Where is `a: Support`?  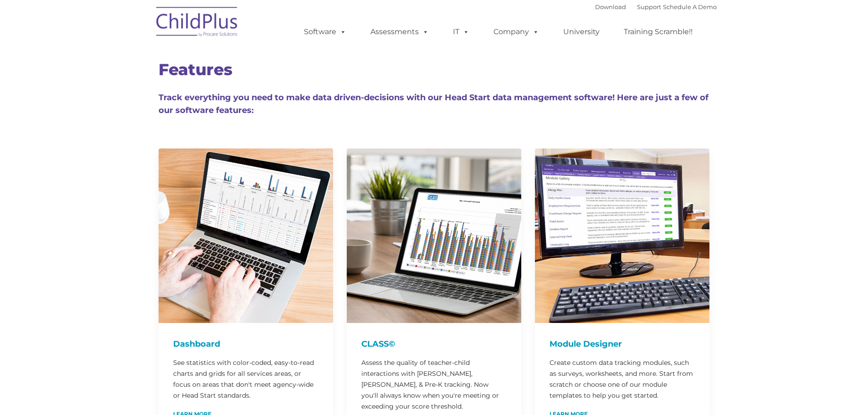 a: Support is located at coordinates (649, 7).